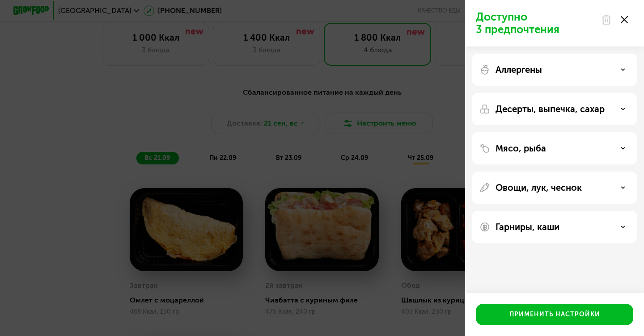  Describe the element at coordinates (555, 314) in the screenshot. I see `button: Применить настройки` at that location.